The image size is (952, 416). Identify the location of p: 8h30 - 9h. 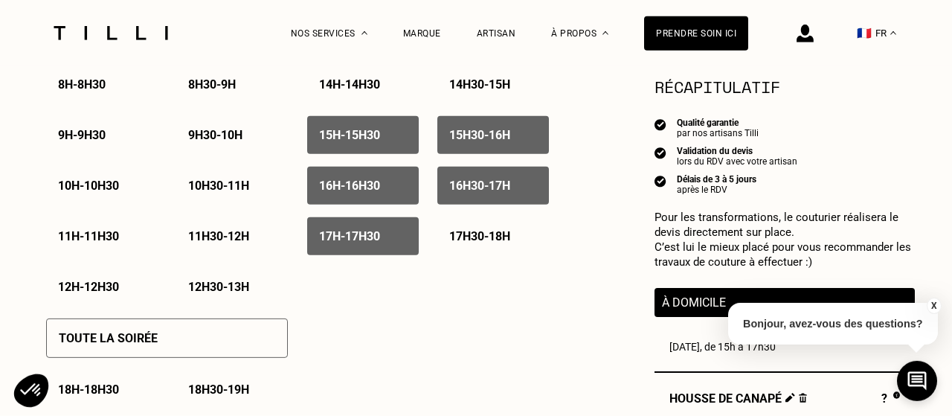
(212, 84).